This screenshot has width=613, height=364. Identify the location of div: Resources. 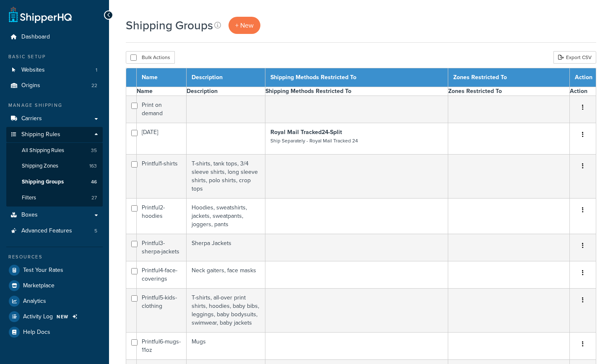
(55, 257).